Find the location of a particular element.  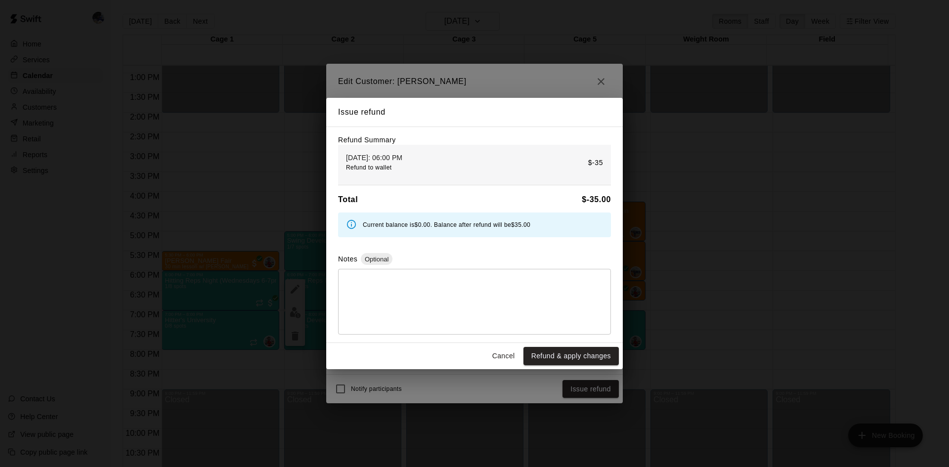

label: Refund Summary is located at coordinates (367, 140).